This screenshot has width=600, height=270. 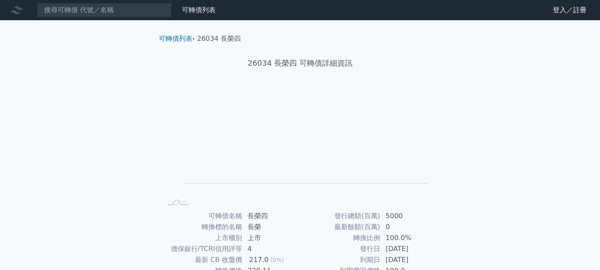 What do you see at coordinates (104, 10) in the screenshot?
I see `input: 搜尋可轉債 代號／名稱` at bounding box center [104, 10].